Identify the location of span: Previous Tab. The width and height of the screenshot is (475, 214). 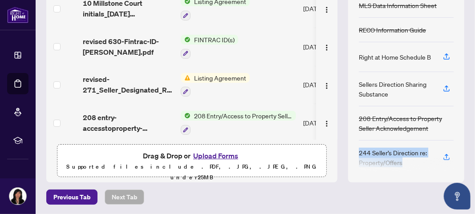
(72, 197).